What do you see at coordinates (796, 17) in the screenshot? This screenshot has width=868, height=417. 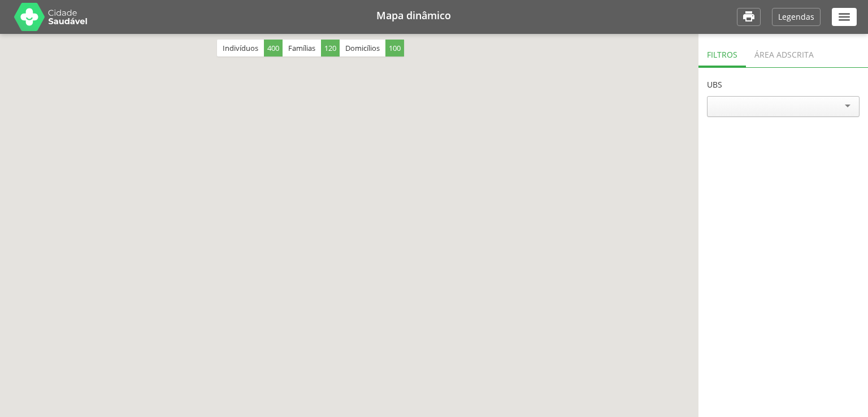 I see `p: Legendas` at bounding box center [796, 17].